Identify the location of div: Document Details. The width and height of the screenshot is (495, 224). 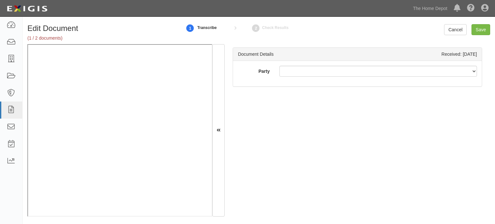
(255, 54).